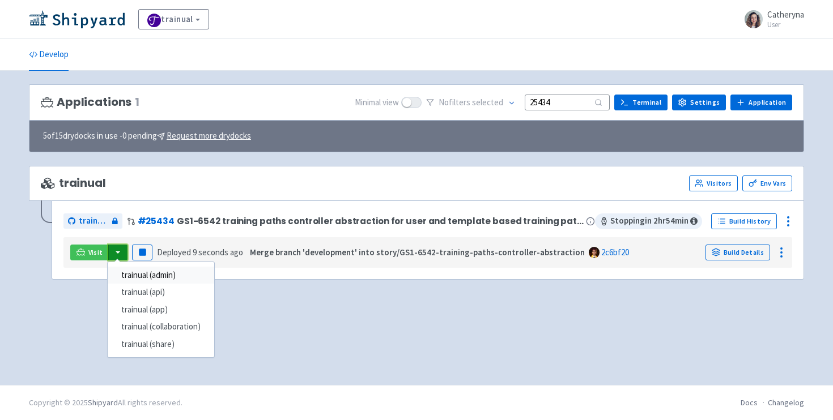 The height and width of the screenshot is (420, 833). What do you see at coordinates (200, 252) in the screenshot?
I see `span: Deployed` at bounding box center [200, 252].